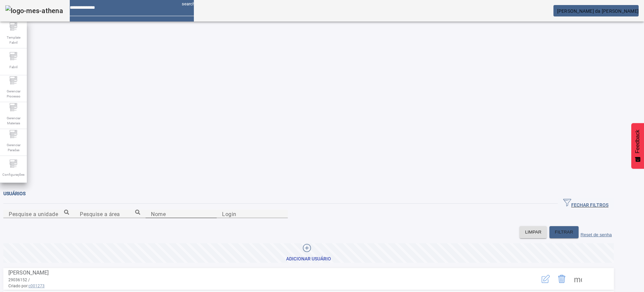  Describe the element at coordinates (578, 278) in the screenshot. I see `button: Mais` at that location.